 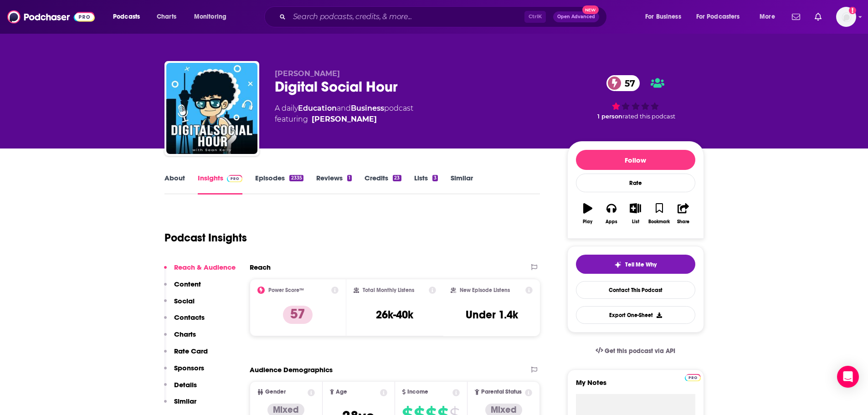 I want to click on button: Rate Card, so click(x=186, y=355).